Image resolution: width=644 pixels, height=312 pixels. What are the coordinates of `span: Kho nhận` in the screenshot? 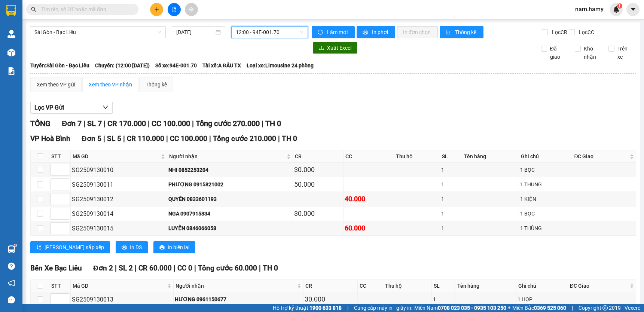 It's located at (591, 53).